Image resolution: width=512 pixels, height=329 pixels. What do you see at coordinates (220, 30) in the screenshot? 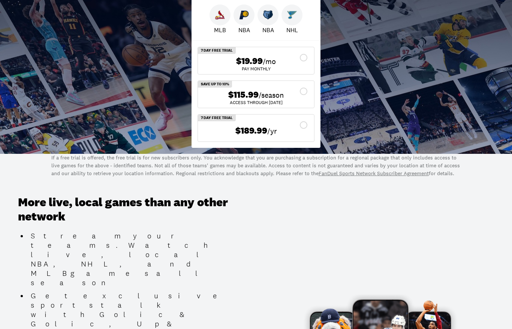
I see `p: MLB` at bounding box center [220, 30].